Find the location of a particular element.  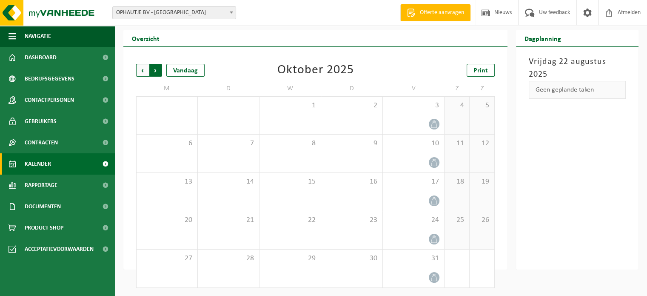

span: 11 is located at coordinates (457, 143).